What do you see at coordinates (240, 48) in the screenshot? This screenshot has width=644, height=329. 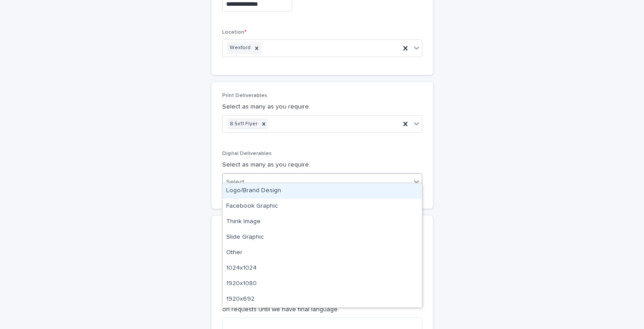 I see `div: Wexford` at bounding box center [240, 48].